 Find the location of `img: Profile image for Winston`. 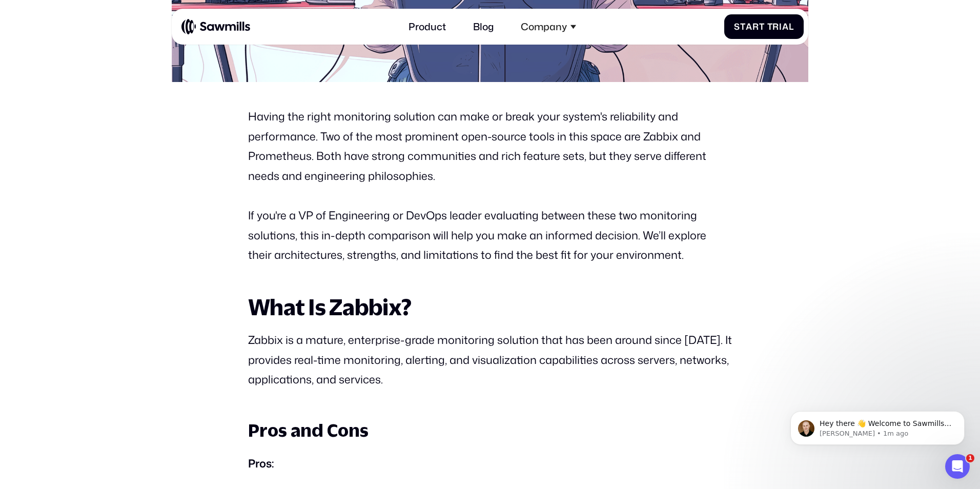

img: Profile image for Winston is located at coordinates (32, 39).